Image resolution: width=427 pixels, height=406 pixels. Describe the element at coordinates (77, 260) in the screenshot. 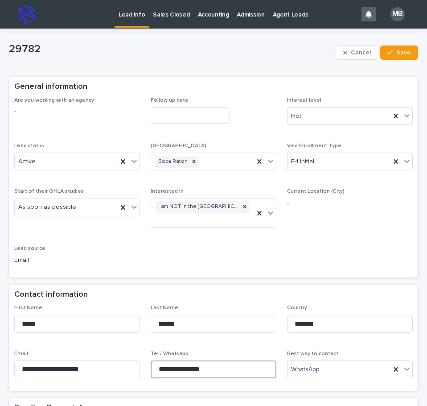

I see `p: Email` at that location.